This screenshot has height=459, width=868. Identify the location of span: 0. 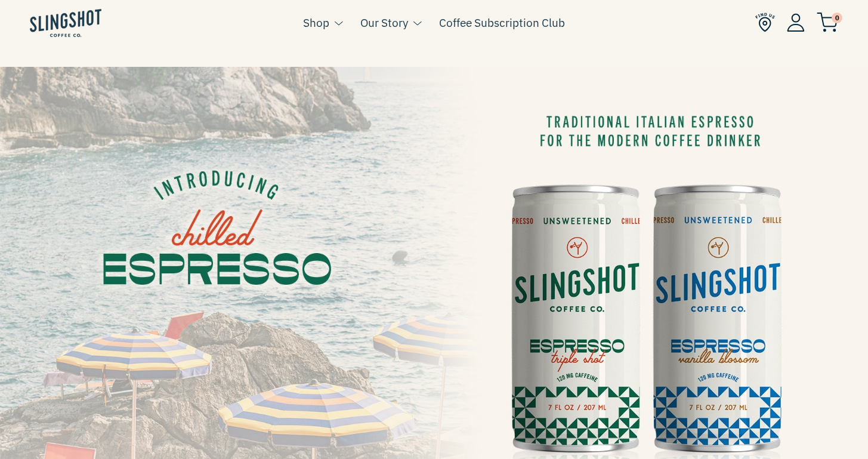
(837, 18).